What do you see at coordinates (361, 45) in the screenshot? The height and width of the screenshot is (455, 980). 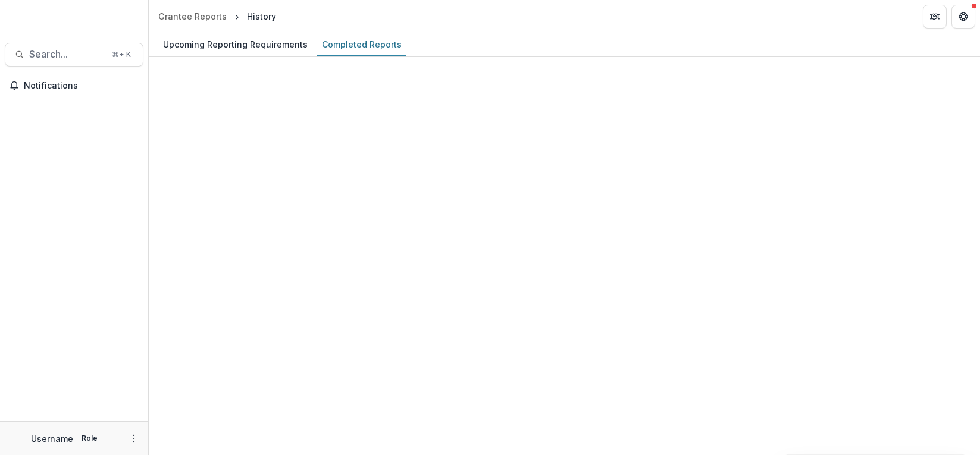 I see `a: Completed Reports` at bounding box center [361, 45].